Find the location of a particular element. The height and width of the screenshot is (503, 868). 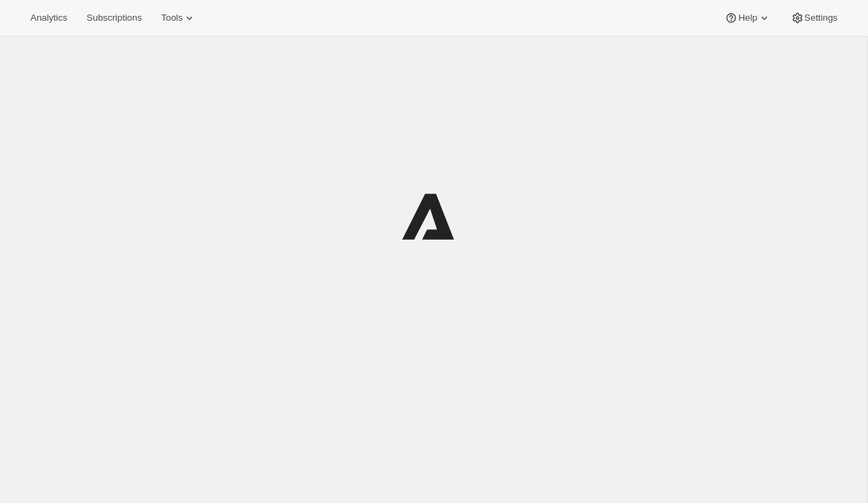

button: Analytics is located at coordinates (49, 18).